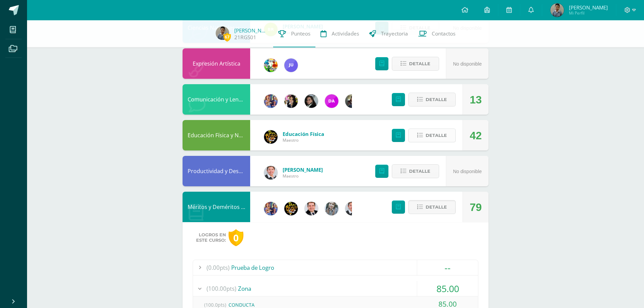  Describe the element at coordinates (291, 65) in the screenshot. I see `img: 1cada5f849fe5bdc664534ba8dc5ae20.png` at that location.